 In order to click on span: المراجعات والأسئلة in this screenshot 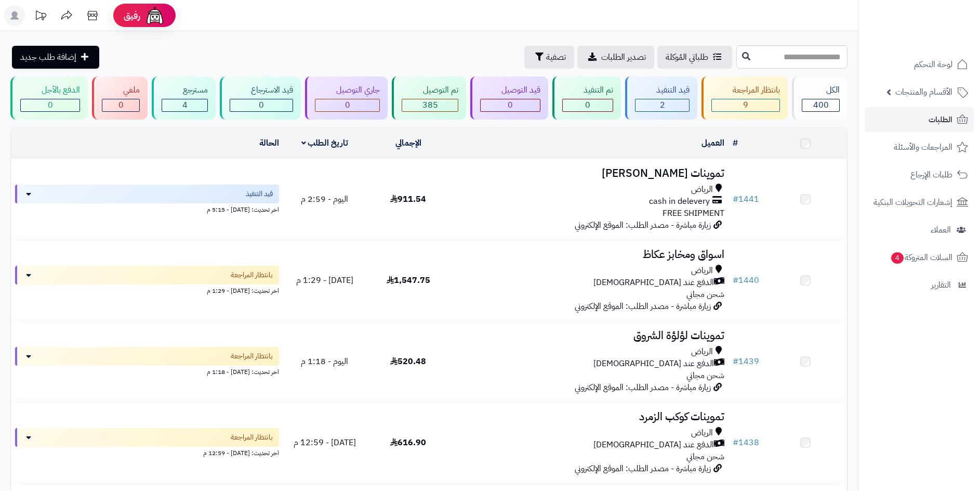, I will do `click(923, 147)`.